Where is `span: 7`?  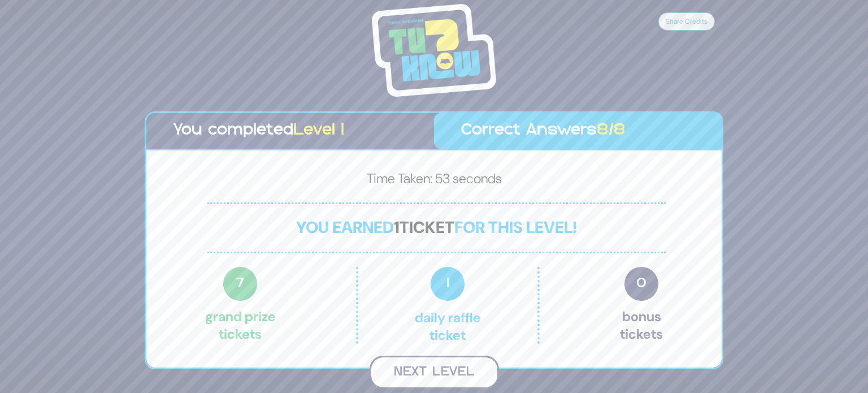 span: 7 is located at coordinates (240, 284).